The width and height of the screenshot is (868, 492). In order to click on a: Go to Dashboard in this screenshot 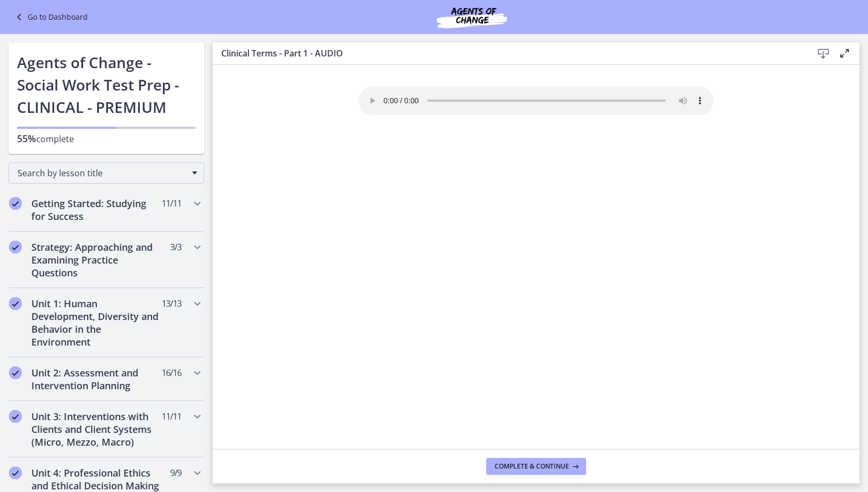, I will do `click(50, 17)`.